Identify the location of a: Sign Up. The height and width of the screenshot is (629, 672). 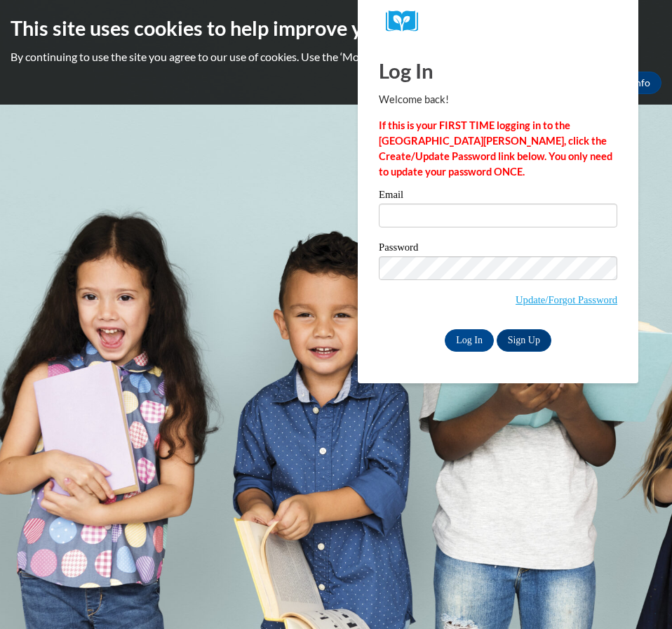
(523, 340).